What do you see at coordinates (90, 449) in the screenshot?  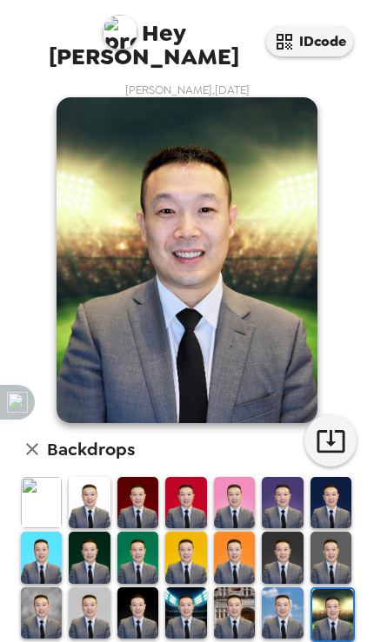 I see `h6: Backdrops` at bounding box center [90, 449].